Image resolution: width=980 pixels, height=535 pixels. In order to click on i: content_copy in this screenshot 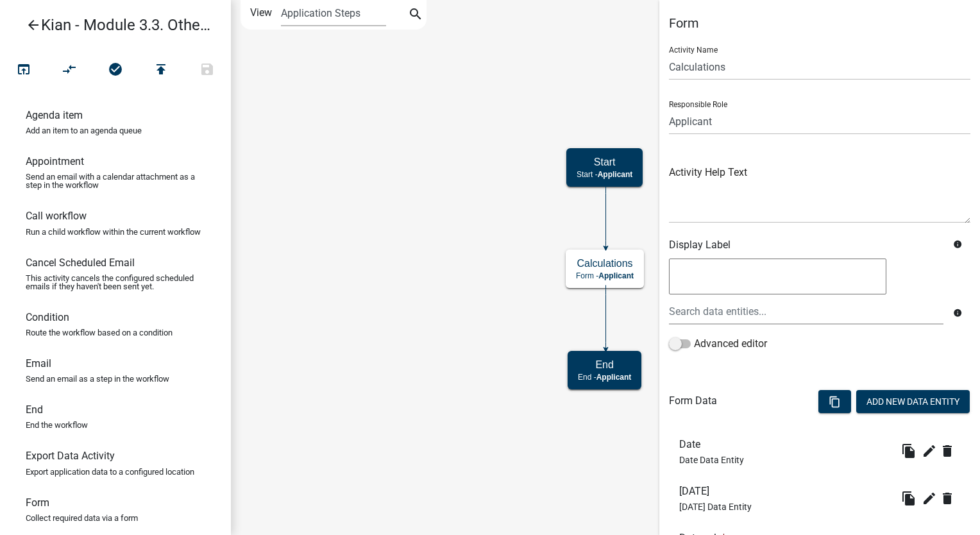, I will do `click(835, 402)`.